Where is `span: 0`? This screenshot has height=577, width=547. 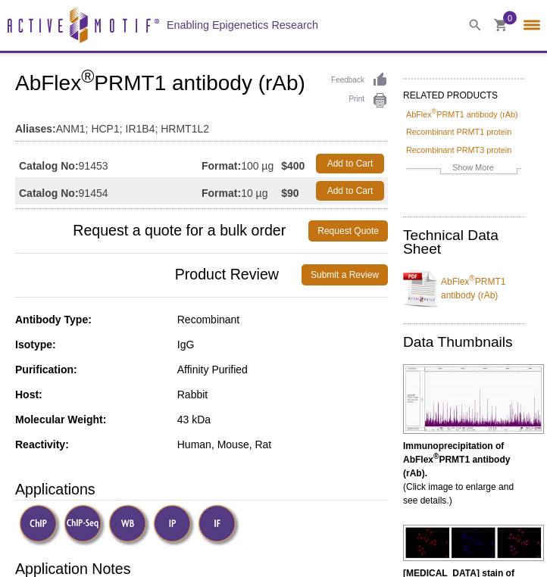
span: 0 is located at coordinates (510, 18).